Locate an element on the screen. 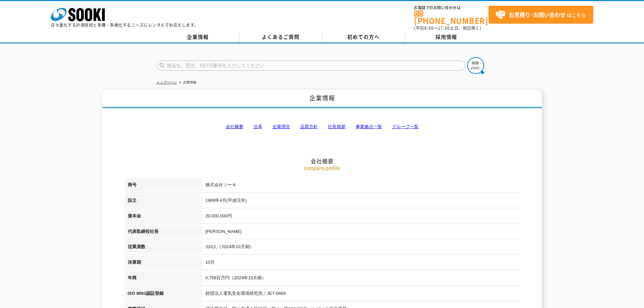 The image size is (644, 308). td: 20,000,000円 is located at coordinates (361, 217).